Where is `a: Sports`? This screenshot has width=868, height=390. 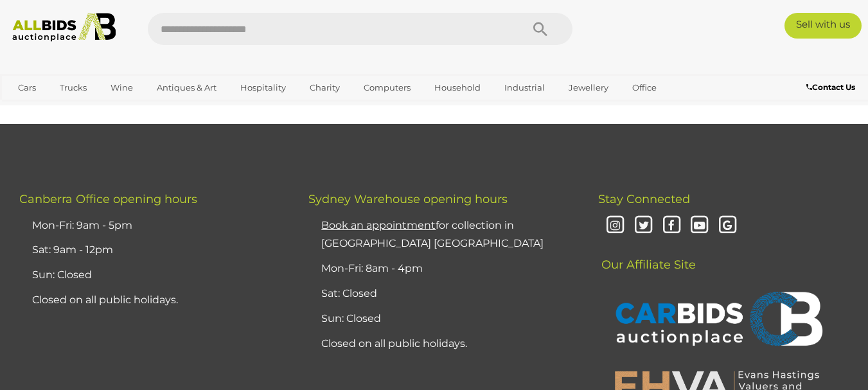 a: Sports is located at coordinates (31, 109).